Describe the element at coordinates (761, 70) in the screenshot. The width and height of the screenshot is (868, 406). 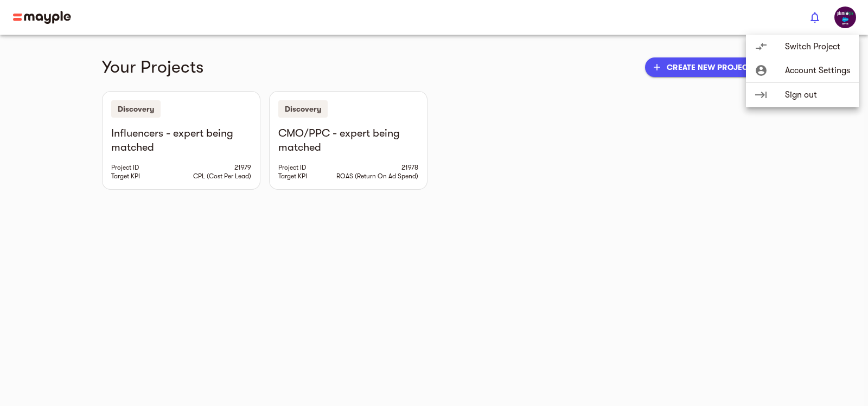
I see `span: account_circle` at that location.